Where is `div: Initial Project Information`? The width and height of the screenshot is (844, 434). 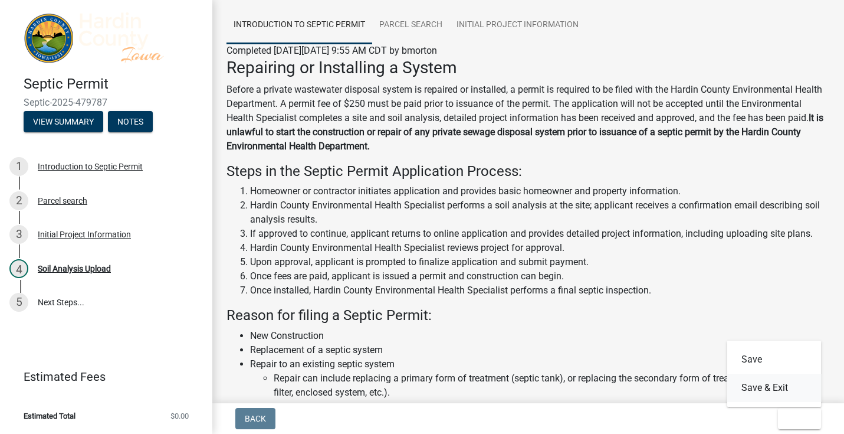
div: Initial Project Information is located at coordinates (84, 234).